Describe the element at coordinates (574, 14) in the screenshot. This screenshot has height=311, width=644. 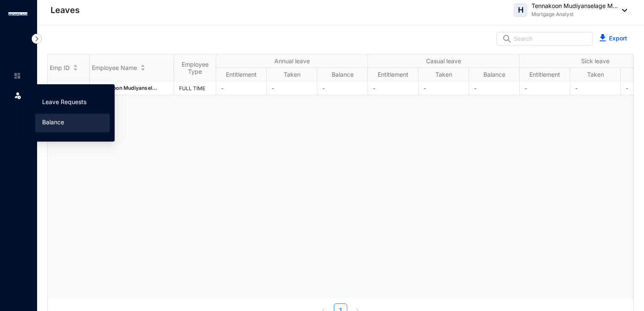
I see `p: Mortgage Analyst` at that location.